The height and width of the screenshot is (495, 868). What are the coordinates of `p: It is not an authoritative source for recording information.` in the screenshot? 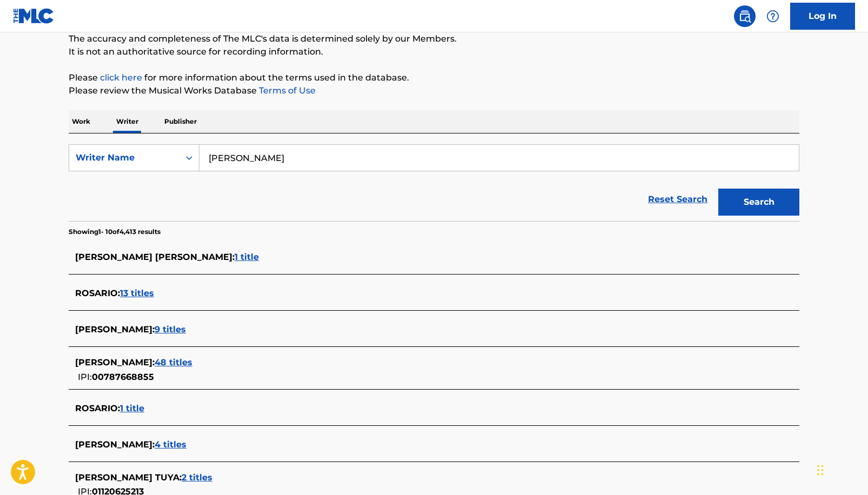 It's located at (434, 52).